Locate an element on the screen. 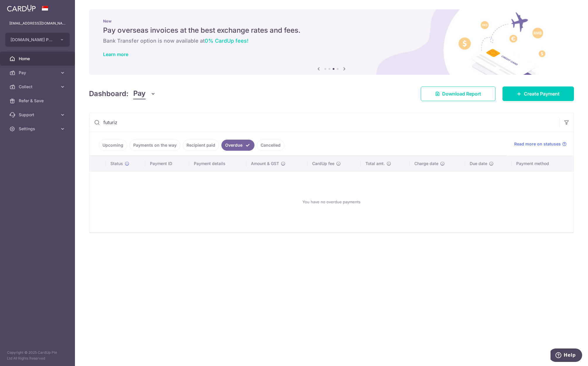 The height and width of the screenshot is (366, 588). span: Home is located at coordinates (38, 59).